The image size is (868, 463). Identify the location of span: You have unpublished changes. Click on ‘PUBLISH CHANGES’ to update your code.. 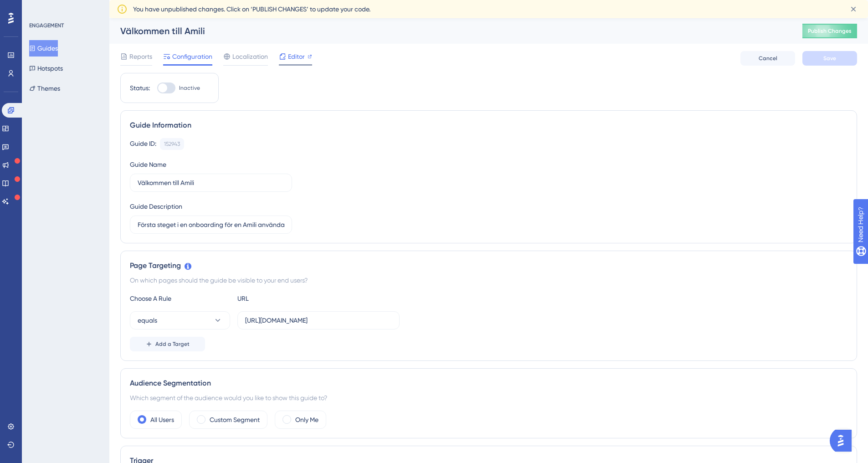
(251, 9).